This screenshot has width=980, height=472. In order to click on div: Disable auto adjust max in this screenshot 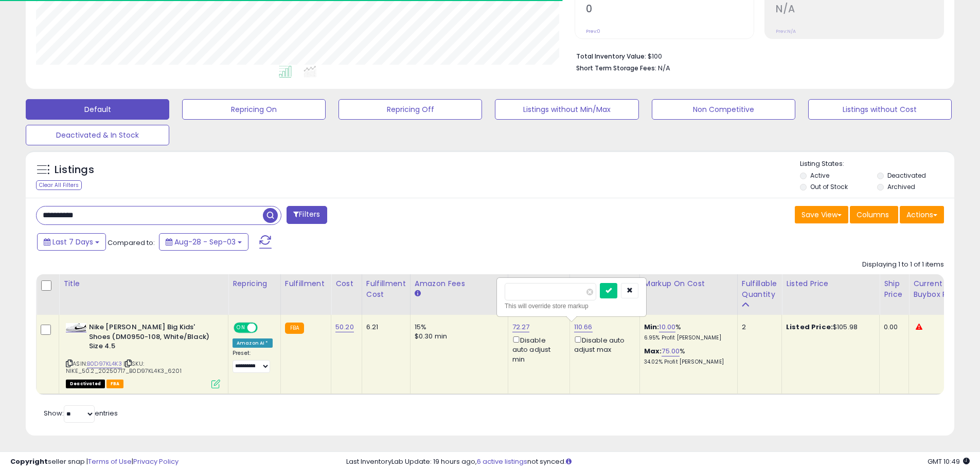, I will do `click(603, 344)`.